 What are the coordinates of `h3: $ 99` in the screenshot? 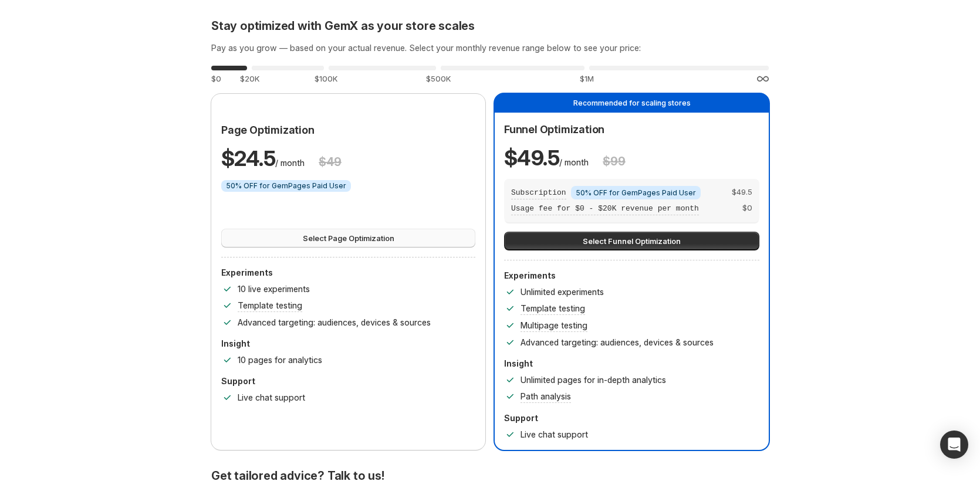 It's located at (614, 162).